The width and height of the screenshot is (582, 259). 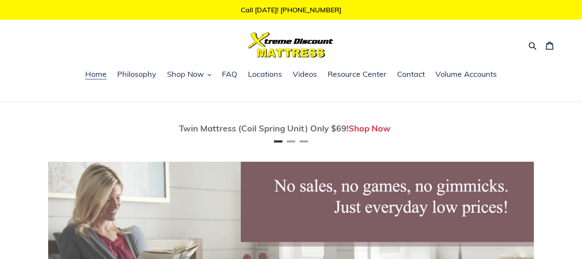 What do you see at coordinates (264, 128) in the screenshot?
I see `span: Twin Mattress (Coil Spring Unit) Only $69!` at bounding box center [264, 128].